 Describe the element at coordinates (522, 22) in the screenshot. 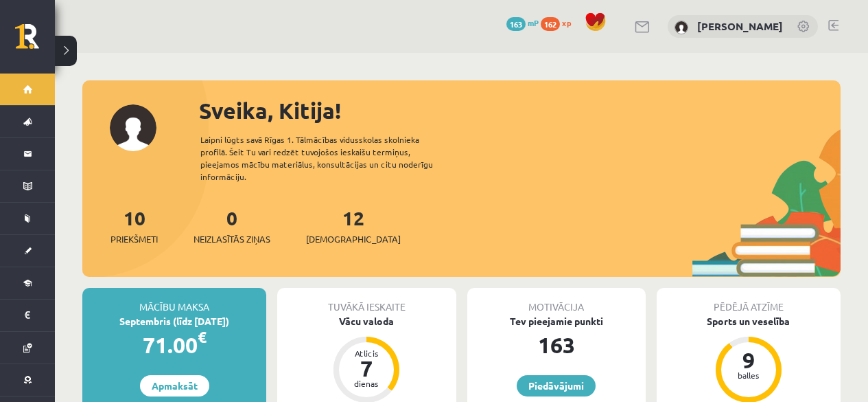

I see `a: 163 mP` at that location.